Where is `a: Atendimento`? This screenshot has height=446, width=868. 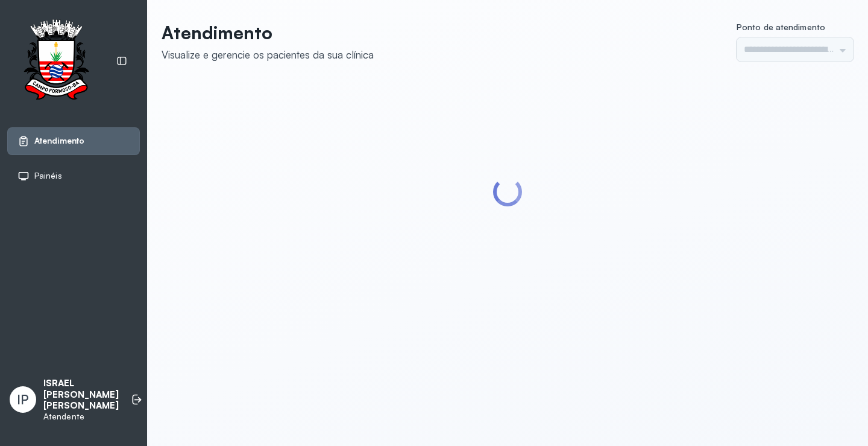 a: Atendimento is located at coordinates (73, 141).